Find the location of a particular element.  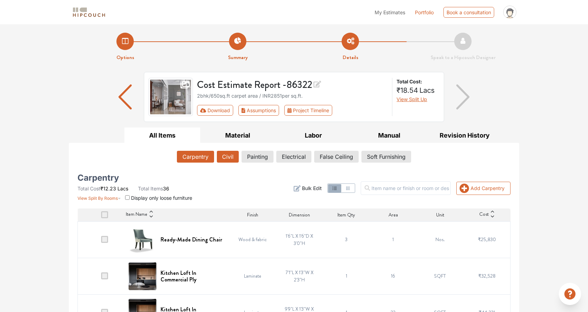

img: Kitchen Loft In Commercial Ply is located at coordinates (142, 276).